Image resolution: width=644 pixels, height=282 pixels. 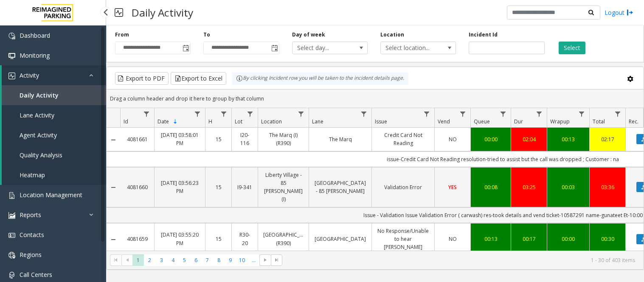 I want to click on a: Vend Filter Menu, so click(x=463, y=114).